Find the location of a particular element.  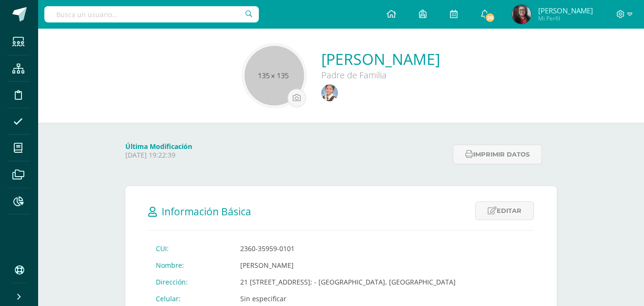

img: 4f1d20c8bafb3cbeaa424ebc61ec86ed.png is located at coordinates (522, 14).